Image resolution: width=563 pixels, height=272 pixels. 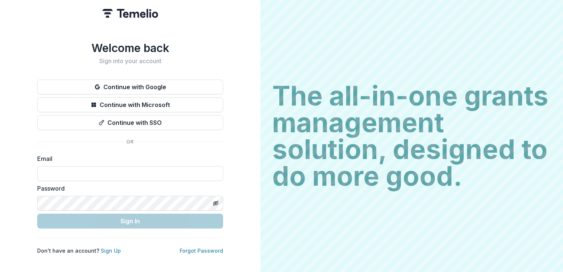 What do you see at coordinates (128, 188) in the screenshot?
I see `label: Password` at bounding box center [128, 188].